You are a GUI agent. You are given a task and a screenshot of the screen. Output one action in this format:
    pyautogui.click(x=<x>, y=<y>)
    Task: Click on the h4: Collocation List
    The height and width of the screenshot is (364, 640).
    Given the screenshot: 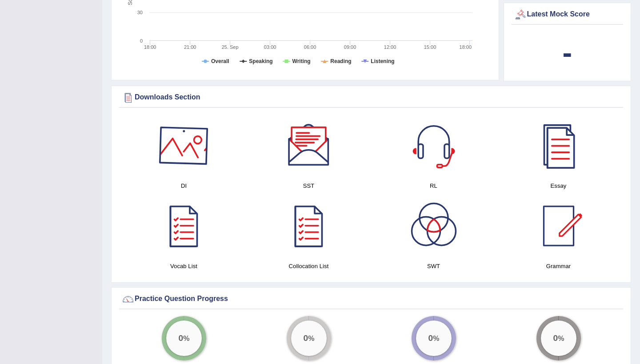 What is the action you would take?
    pyautogui.click(x=308, y=266)
    